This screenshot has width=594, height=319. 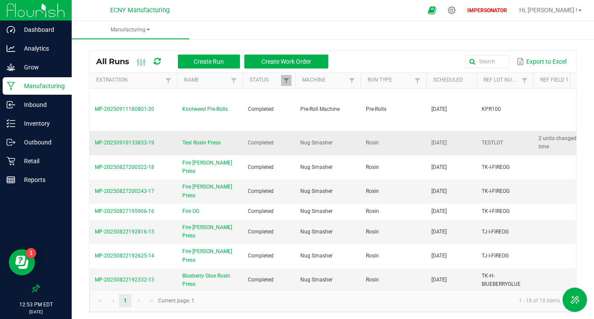 I want to click on span: Manufacturing, so click(x=130, y=30).